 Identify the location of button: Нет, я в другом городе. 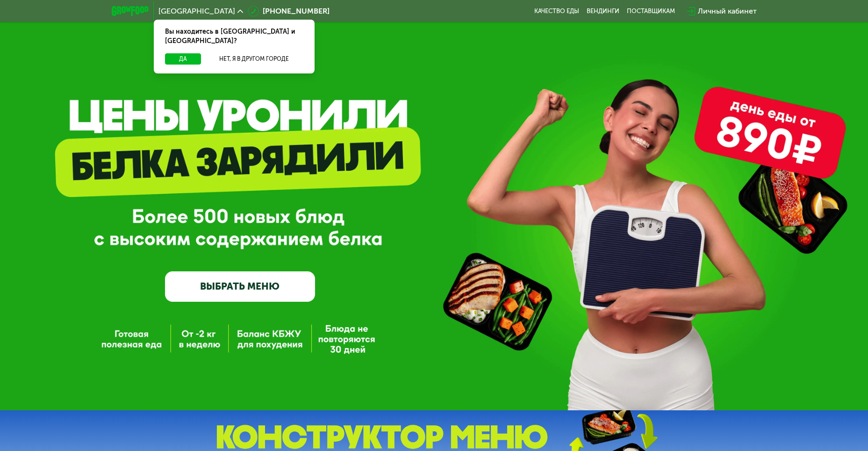
(254, 59).